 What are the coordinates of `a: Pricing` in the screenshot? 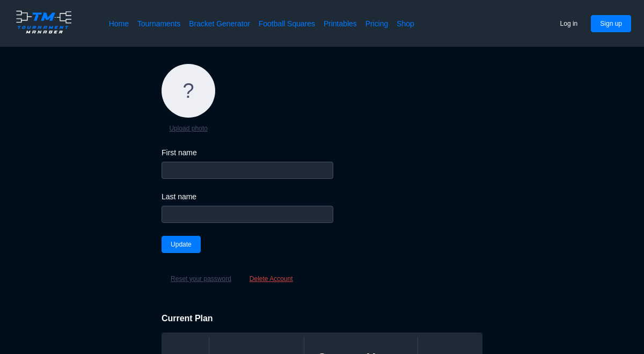 It's located at (376, 24).